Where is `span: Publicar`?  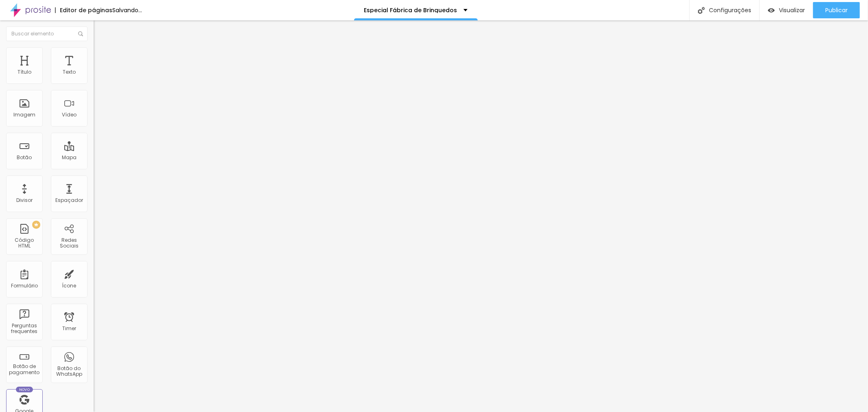 span: Publicar is located at coordinates (837, 10).